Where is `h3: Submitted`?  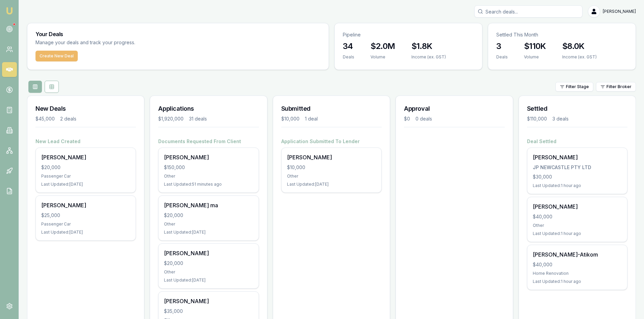
h3: Submitted is located at coordinates (331, 108).